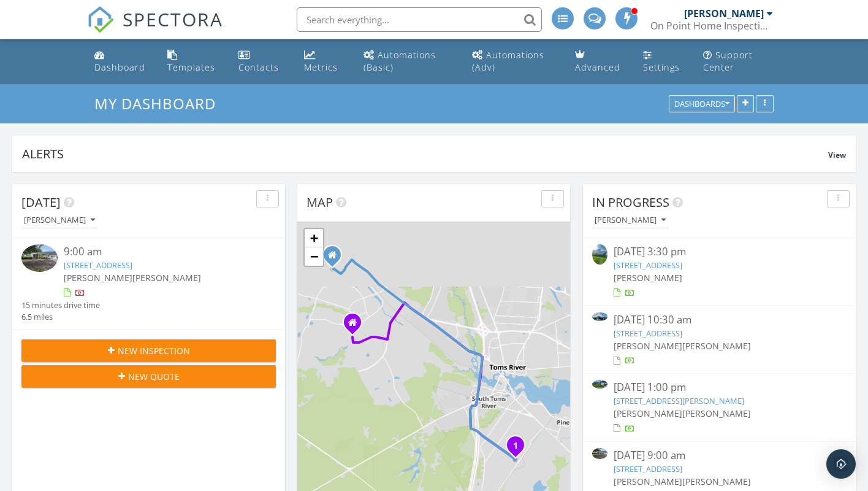 Image resolution: width=868 pixels, height=491 pixels. Describe the element at coordinates (314, 256) in the screenshot. I see `a: Zoom out` at that location.